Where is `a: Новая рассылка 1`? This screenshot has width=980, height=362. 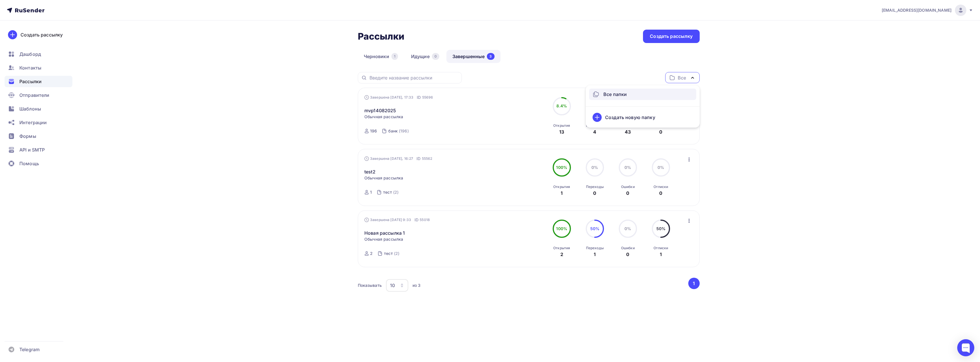
a: Новая рассылка 1 is located at coordinates (384, 233).